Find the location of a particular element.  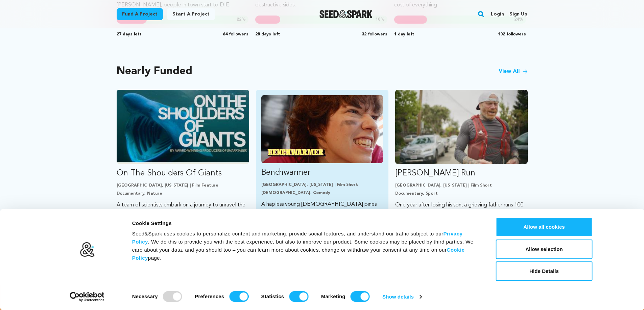

strong: Preferences is located at coordinates (209, 296).